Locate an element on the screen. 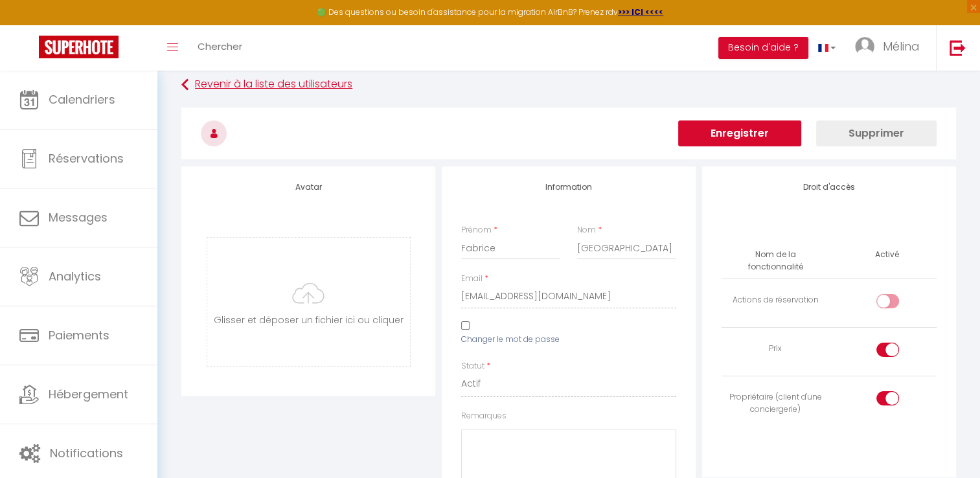 This screenshot has width=980, height=478. button: Enregistrer is located at coordinates (740, 133).